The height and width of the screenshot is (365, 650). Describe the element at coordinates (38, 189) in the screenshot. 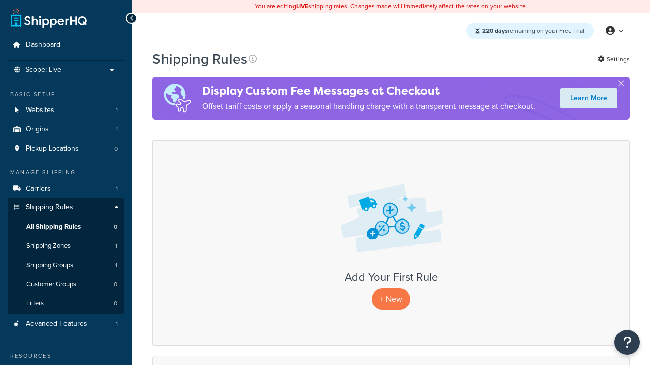

I see `span: Carriers` at that location.